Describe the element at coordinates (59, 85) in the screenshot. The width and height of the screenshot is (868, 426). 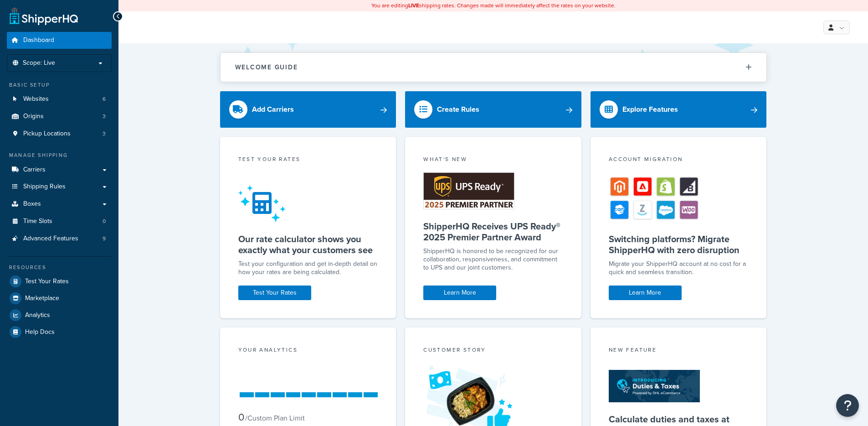
I see `div: Basic Setup` at that location.